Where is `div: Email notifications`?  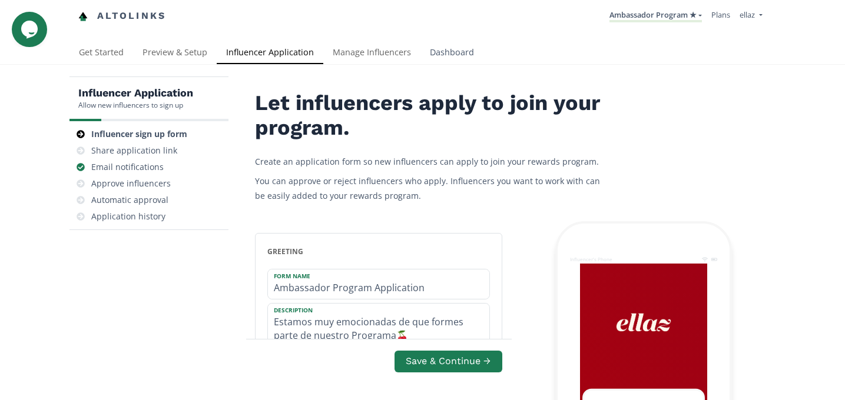
div: Email notifications is located at coordinates (127, 167).